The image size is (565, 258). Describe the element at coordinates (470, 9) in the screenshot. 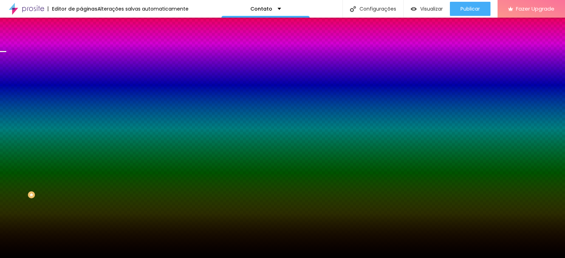

I see `span: Publicar` at that location.